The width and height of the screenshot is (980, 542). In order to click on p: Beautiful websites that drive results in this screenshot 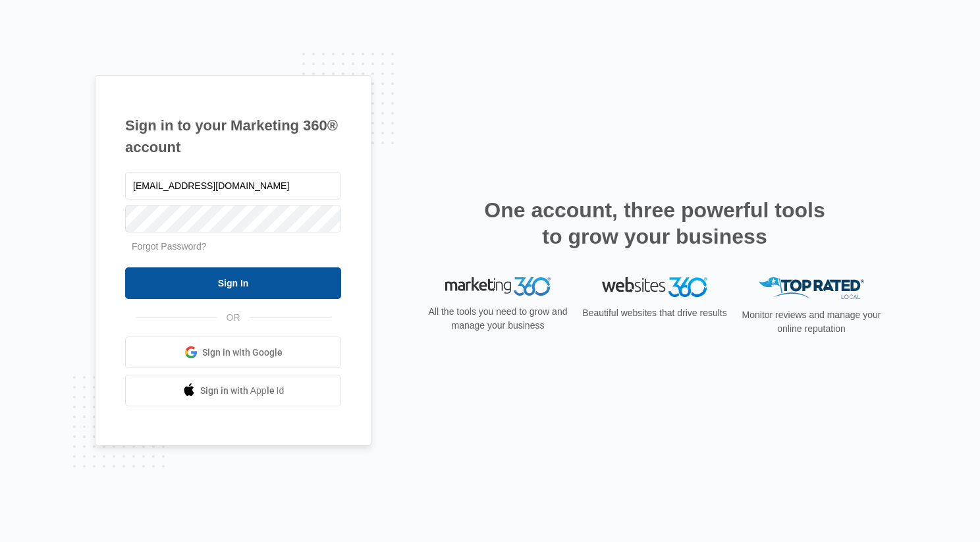, I will do `click(655, 313)`.